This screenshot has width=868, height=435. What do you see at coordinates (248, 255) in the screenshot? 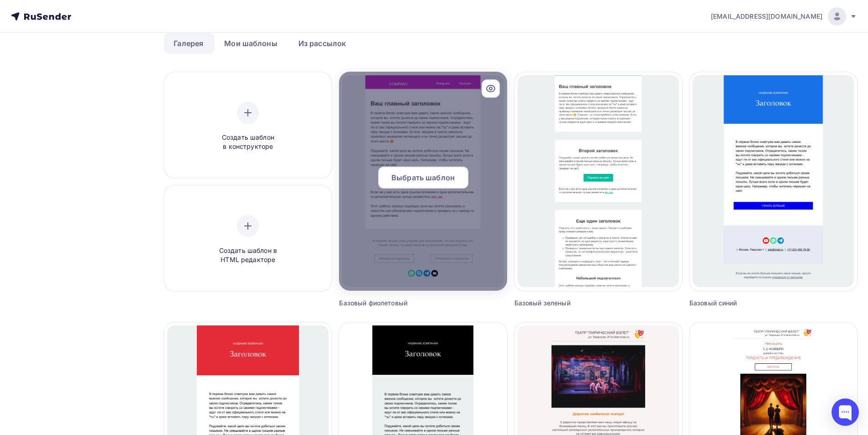
I see `span: Создать шаблон в HTML редакторе` at bounding box center [248, 255].